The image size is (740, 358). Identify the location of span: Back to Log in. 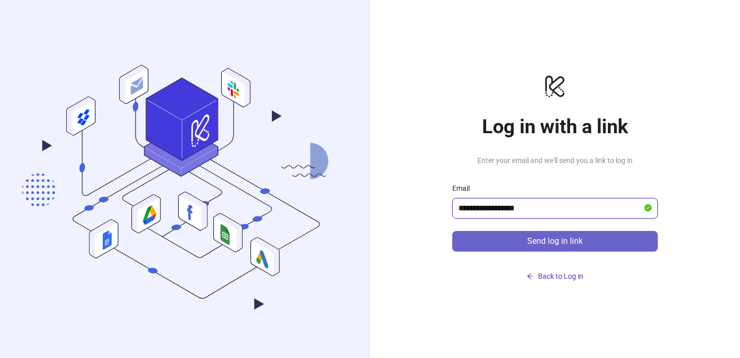
(561, 276).